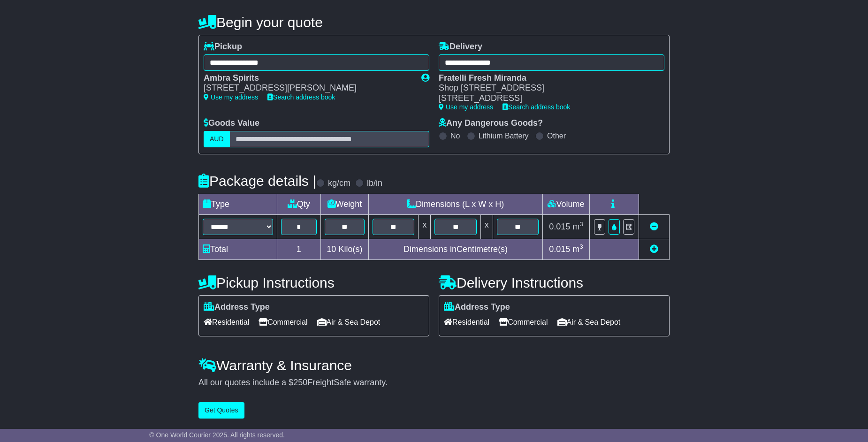  What do you see at coordinates (238, 250) in the screenshot?
I see `td: Total` at bounding box center [238, 250].